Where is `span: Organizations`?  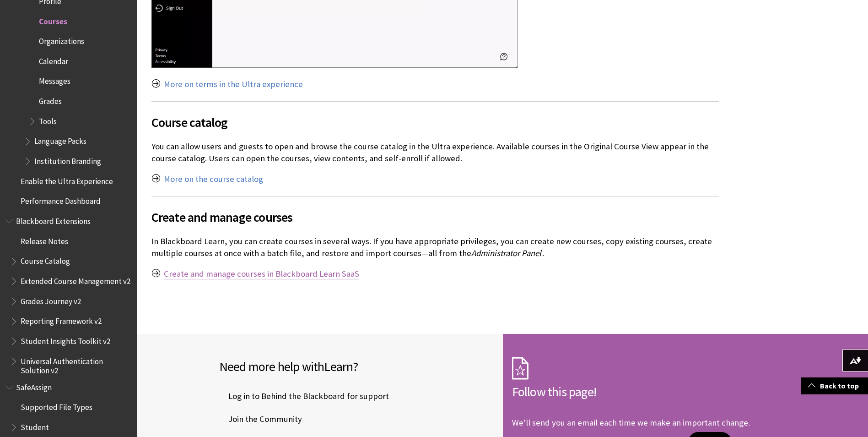
span: Organizations is located at coordinates (61, 39).